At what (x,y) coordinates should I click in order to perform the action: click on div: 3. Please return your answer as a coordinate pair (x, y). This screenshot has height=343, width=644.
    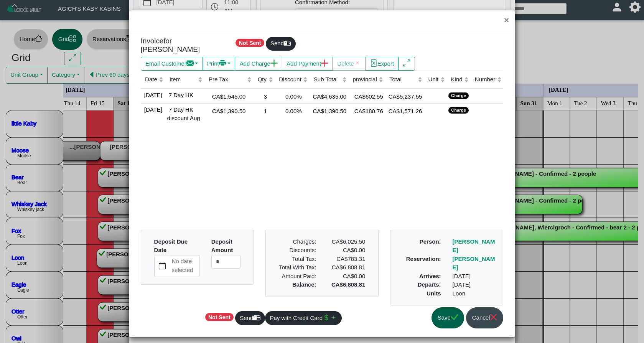
    Looking at the image, I should click on (264, 96).